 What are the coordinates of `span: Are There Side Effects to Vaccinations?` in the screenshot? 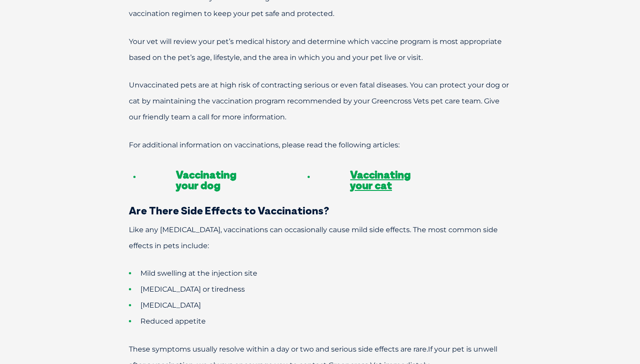 It's located at (229, 210).